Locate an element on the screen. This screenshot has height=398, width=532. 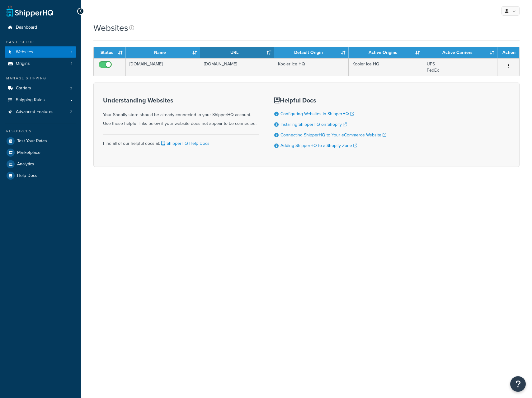
a: ShipperHQ Home is located at coordinates (30, 11).